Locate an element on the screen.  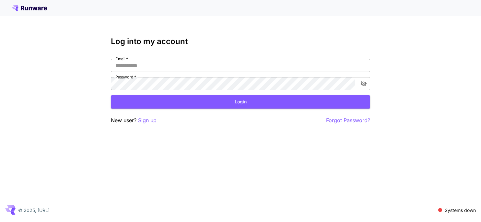
button: Forgot Password? is located at coordinates (348, 120).